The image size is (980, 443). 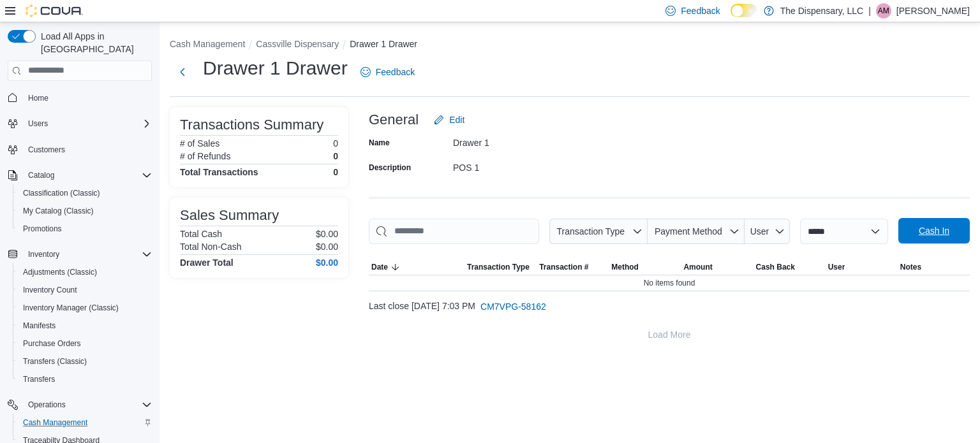 What do you see at coordinates (80, 98) in the screenshot?
I see `button: Home` at bounding box center [80, 98].